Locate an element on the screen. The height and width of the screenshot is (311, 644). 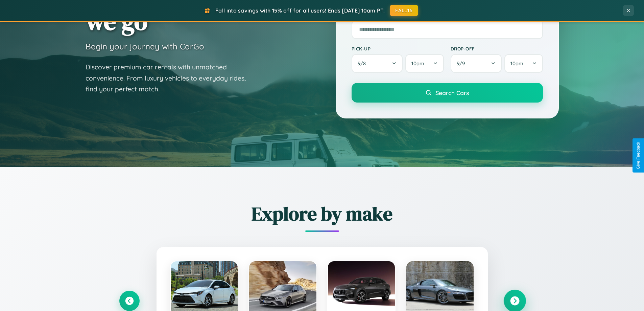
label: Pick-up is located at coordinates (398, 48).